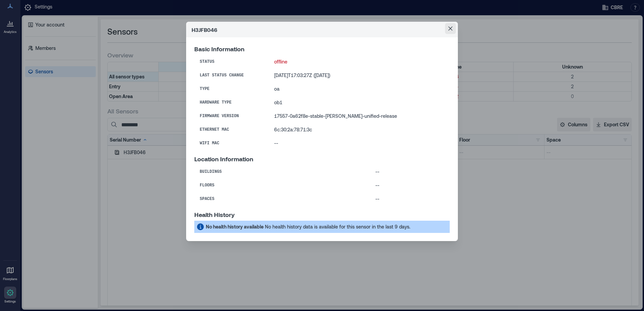 The height and width of the screenshot is (311, 644). Describe the element at coordinates (450, 29) in the screenshot. I see `button: Close` at that location.